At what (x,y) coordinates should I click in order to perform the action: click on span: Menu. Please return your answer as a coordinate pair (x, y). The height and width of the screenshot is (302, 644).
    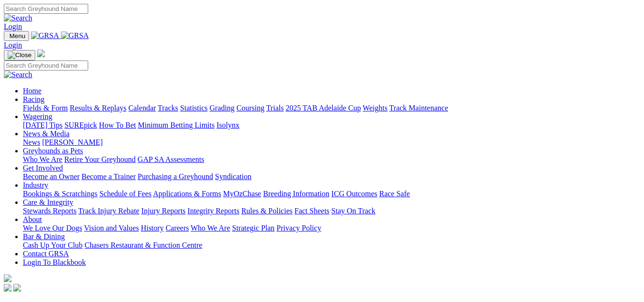
    Looking at the image, I should click on (17, 36).